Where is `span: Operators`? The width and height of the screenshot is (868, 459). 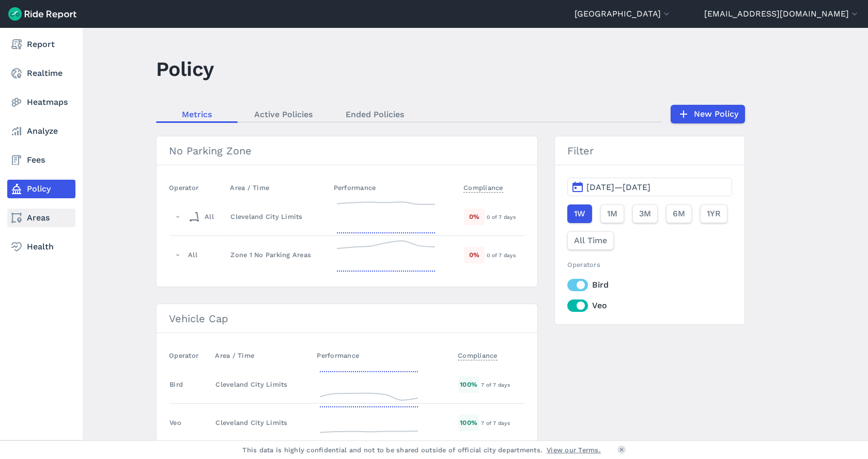 span: Operators is located at coordinates (584, 264).